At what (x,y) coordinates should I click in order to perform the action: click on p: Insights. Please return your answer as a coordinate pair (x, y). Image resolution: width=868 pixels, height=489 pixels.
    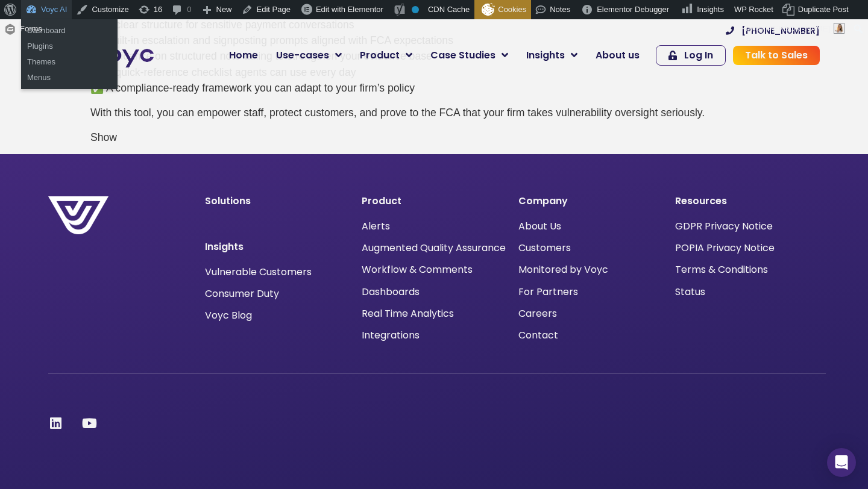
    Looking at the image, I should click on (277, 247).